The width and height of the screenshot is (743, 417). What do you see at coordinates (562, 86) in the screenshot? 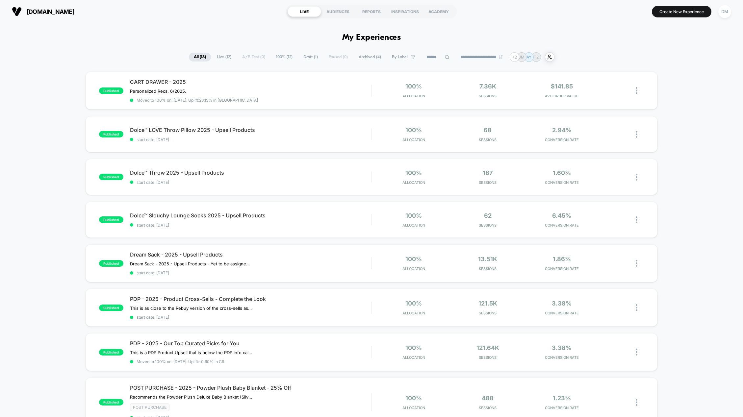
I see `span: $141.85` at bounding box center [562, 86].